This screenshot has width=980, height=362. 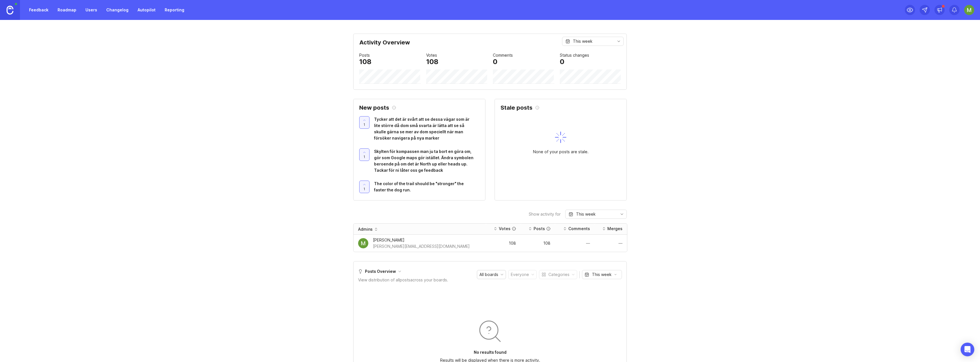 I want to click on div: Categories, so click(x=559, y=275).